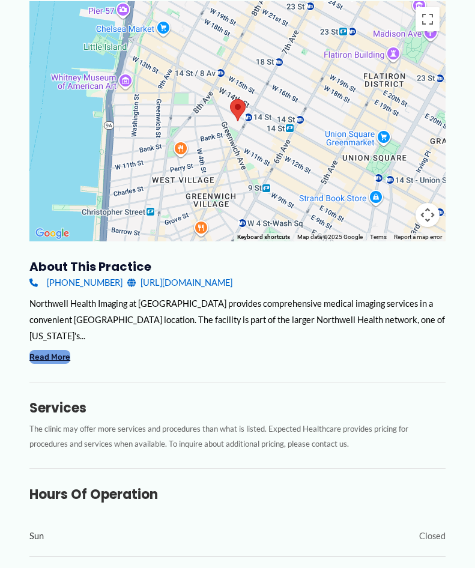  What do you see at coordinates (378, 237) in the screenshot?
I see `a: Terms (opens in new tab)` at bounding box center [378, 237].